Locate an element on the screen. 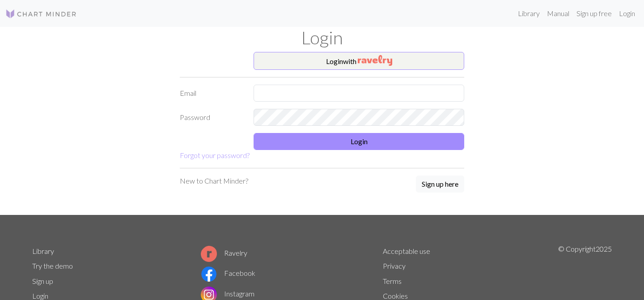  a: Acceptable use is located at coordinates (407, 250).